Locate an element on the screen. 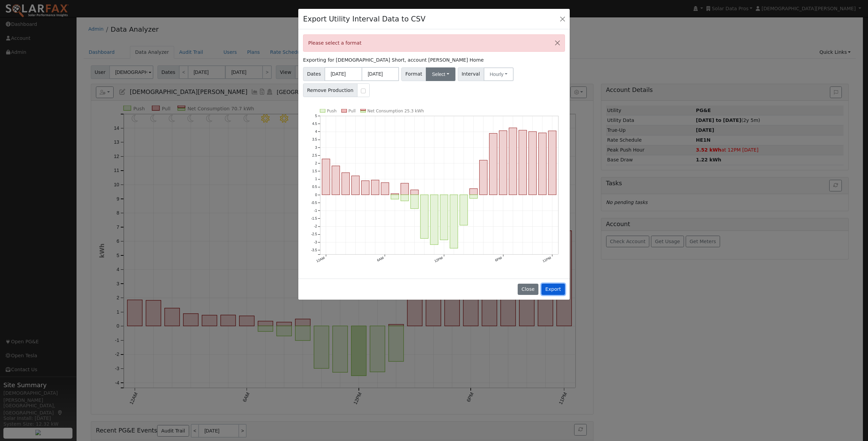 The width and height of the screenshot is (868, 441). span: Interval is located at coordinates (471, 74).